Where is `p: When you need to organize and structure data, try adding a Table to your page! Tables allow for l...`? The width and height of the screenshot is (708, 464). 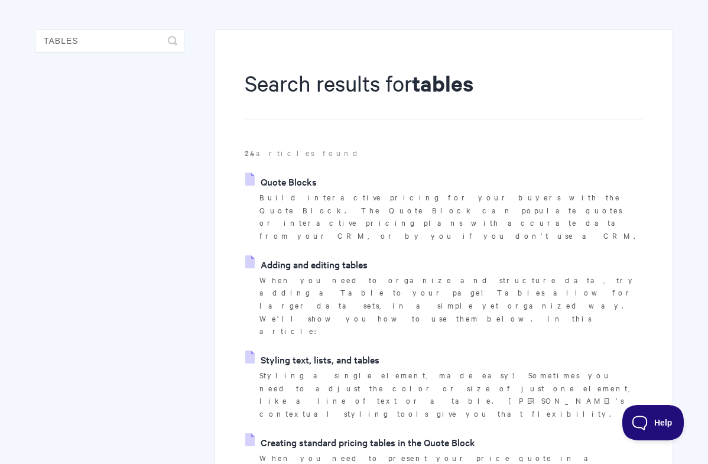
p: When you need to organize and structure data, try adding a Table to your page! Tables allow for l... is located at coordinates (451, 306).